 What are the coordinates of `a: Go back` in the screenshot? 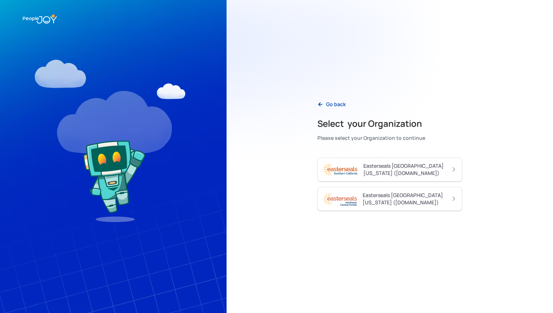 It's located at (332, 104).